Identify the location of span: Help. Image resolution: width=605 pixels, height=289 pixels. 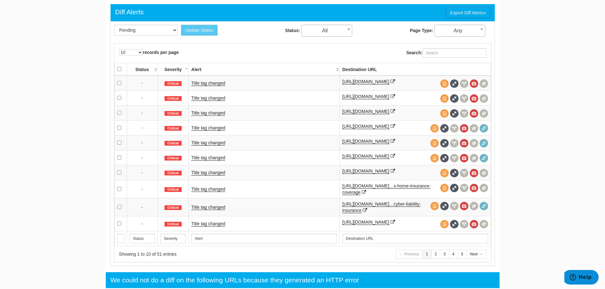
(21, 7).